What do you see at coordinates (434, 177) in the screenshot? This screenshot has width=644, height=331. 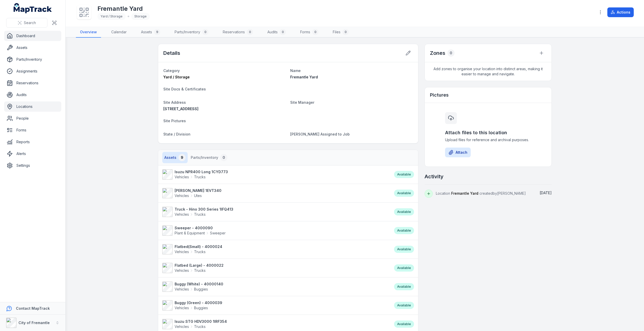 I see `h2: Activity` at bounding box center [434, 177].